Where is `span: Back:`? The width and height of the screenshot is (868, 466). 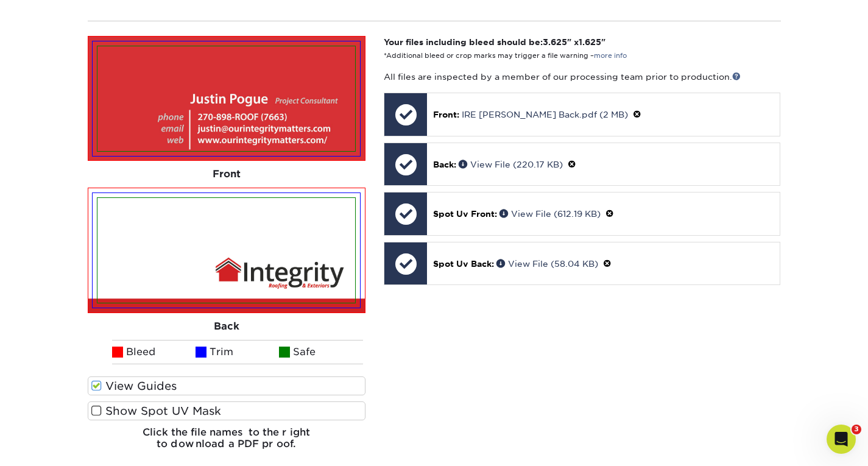 span: Back: is located at coordinates (445, 164).